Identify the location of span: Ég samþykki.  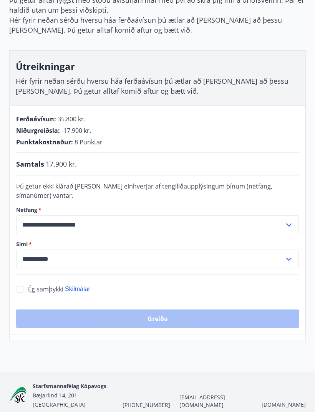
(46, 289).